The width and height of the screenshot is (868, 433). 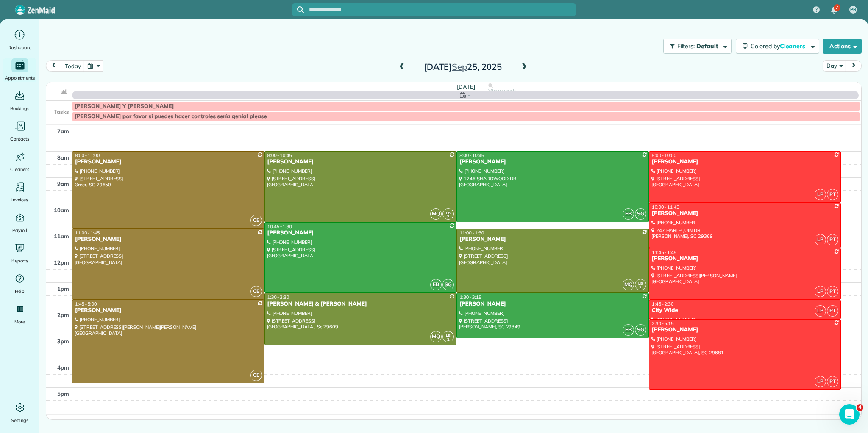 What do you see at coordinates (20, 261) in the screenshot?
I see `span: Reports` at bounding box center [20, 261].